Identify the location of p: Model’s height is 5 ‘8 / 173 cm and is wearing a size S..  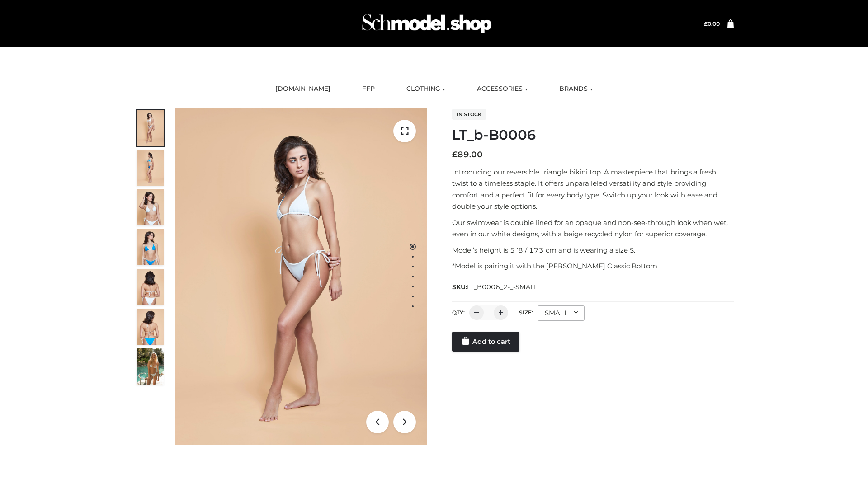
(593, 250).